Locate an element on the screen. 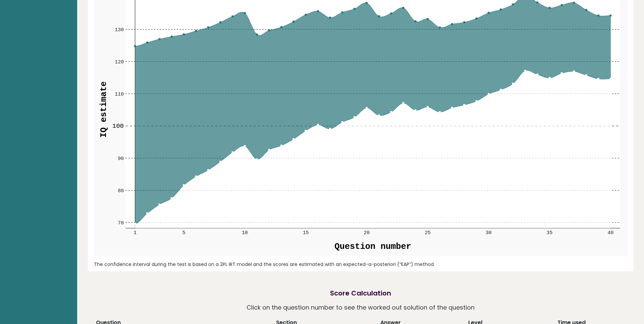  h2: Score Calculation is located at coordinates (361, 293).